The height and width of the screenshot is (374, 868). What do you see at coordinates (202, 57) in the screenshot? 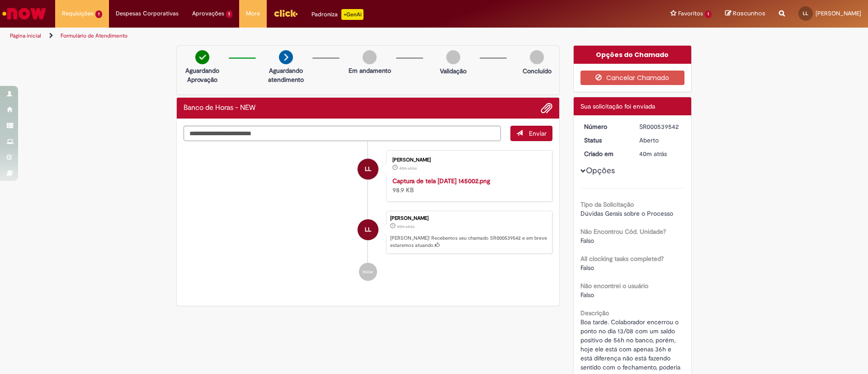
I see `img: check-circle-green.png` at bounding box center [202, 57].